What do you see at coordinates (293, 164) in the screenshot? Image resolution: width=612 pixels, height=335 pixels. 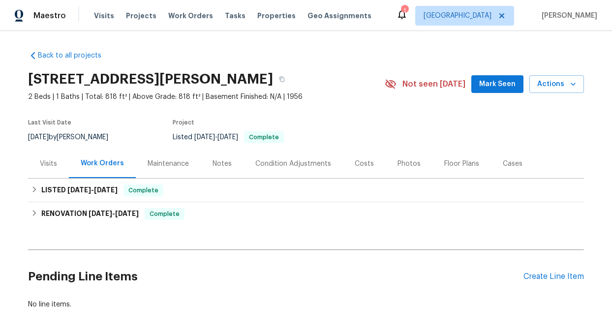 I see `div: Condition Adjustments` at bounding box center [293, 164].